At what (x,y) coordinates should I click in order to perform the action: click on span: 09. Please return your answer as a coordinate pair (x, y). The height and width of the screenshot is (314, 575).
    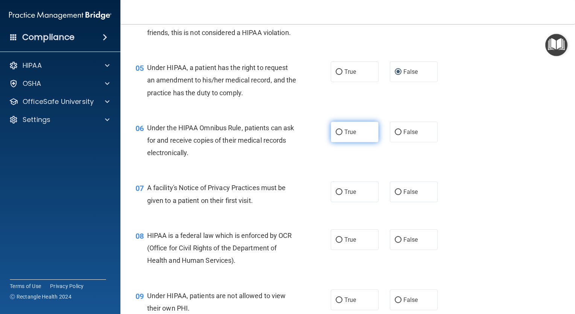
    Looking at the image, I should click on (140, 296).